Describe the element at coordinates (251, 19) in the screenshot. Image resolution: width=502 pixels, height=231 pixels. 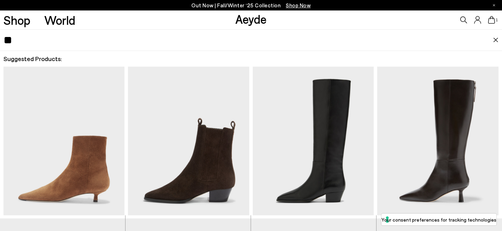
I see `a: Aeyde` at that location.